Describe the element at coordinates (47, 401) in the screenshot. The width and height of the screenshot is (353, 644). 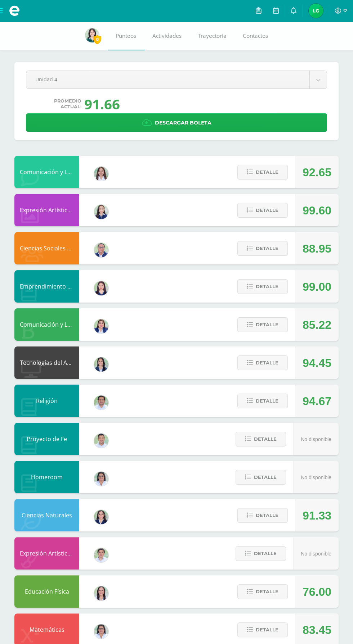
I see `div: Religión` at that location.